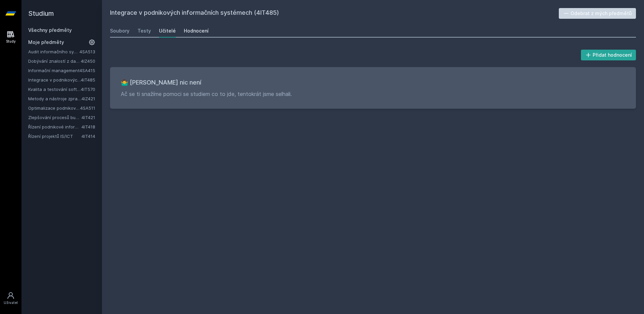 Image resolution: width=644 pixels, height=314 pixels. What do you see at coordinates (373, 94) in the screenshot?
I see `p: Ač se ti snažíme pomoci se studiem co to jde, tentokrát jsme selhali.` at bounding box center [373, 94].